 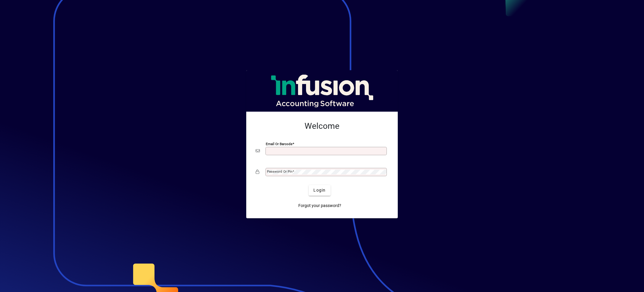 I want to click on span: Forgot your password?, so click(x=320, y=205).